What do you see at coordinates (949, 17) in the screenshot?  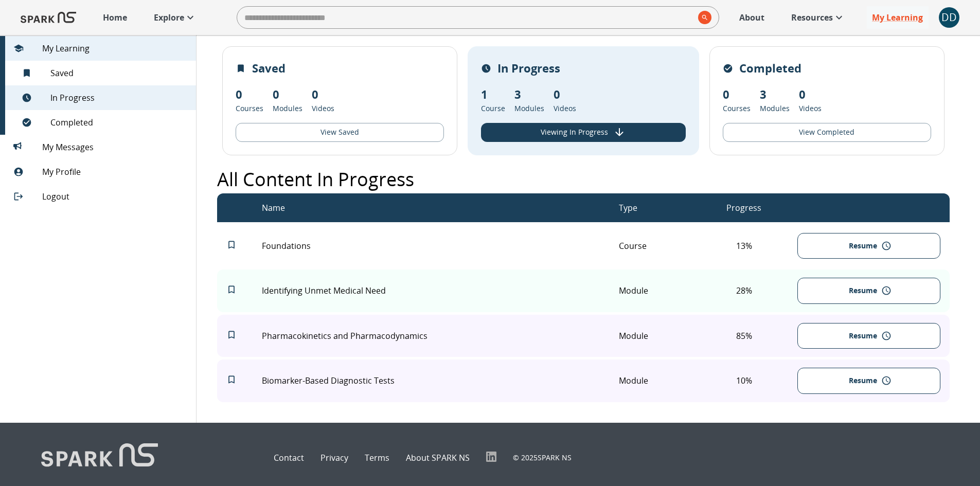 I see `button: account of current user` at bounding box center [949, 17].